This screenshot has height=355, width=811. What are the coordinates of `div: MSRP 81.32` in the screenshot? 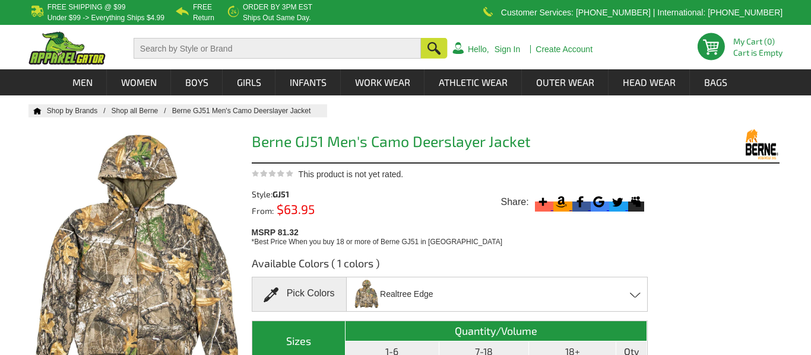 It's located at (451, 236).